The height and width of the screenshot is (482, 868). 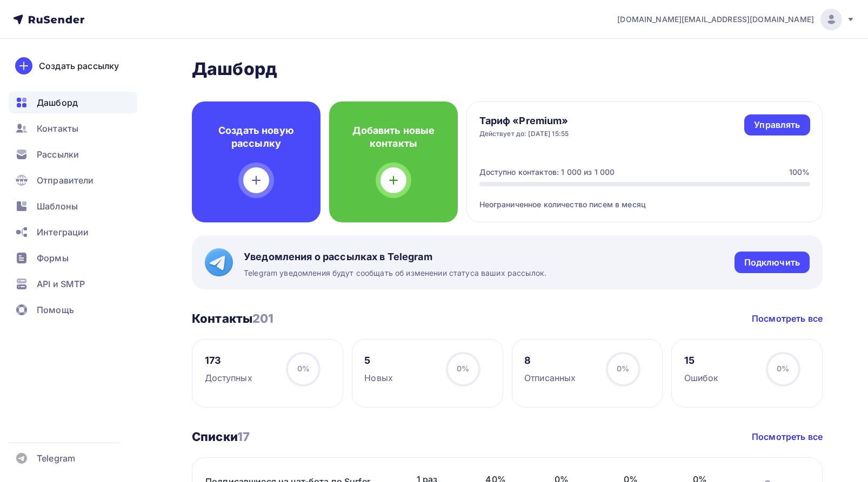 What do you see at coordinates (228, 378) in the screenshot?
I see `div: Доступных` at bounding box center [228, 378].